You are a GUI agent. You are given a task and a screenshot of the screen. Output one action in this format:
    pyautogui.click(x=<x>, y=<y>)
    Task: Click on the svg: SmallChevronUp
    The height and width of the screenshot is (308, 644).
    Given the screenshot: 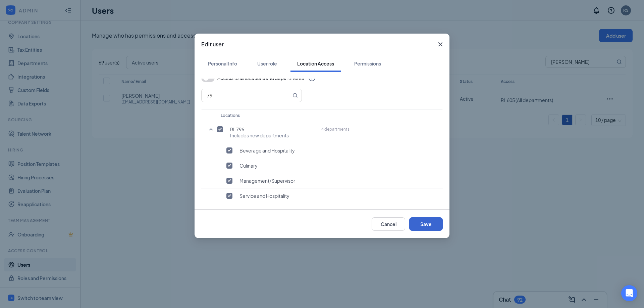 What is the action you would take?
    pyautogui.click(x=211, y=129)
    